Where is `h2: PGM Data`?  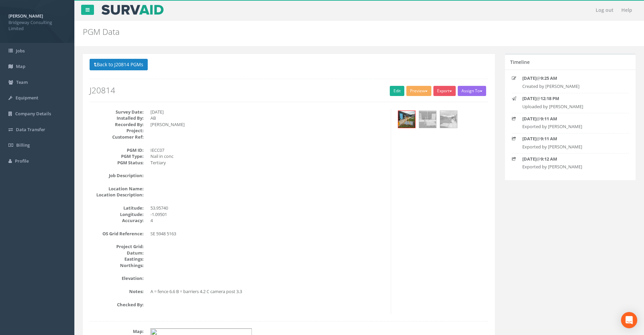
h2: PGM Data is located at coordinates (313, 32).